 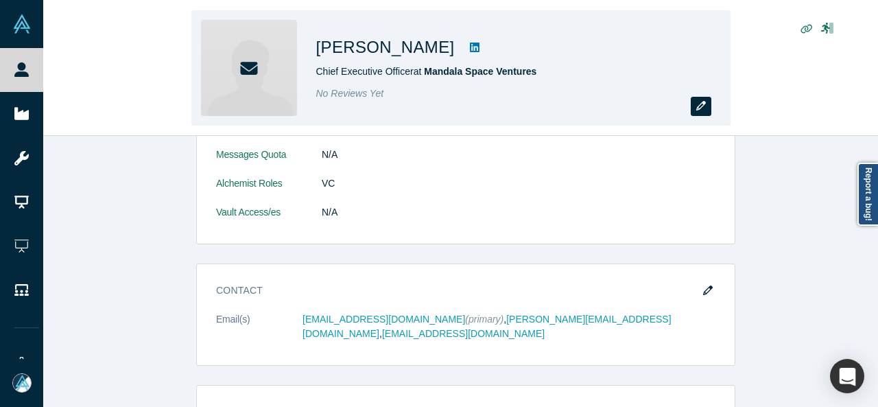 What do you see at coordinates (269, 191) in the screenshot?
I see `dt: Alchemist Roles` at bounding box center [269, 191].